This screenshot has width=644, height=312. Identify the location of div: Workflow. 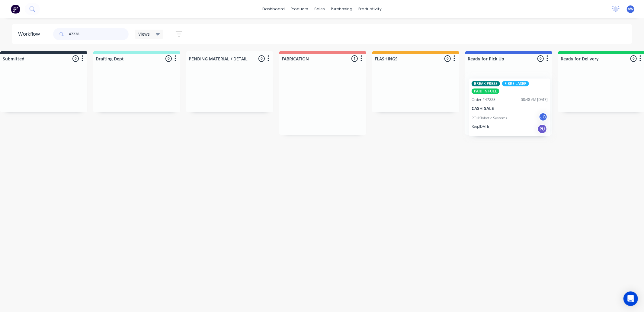
(31, 34).